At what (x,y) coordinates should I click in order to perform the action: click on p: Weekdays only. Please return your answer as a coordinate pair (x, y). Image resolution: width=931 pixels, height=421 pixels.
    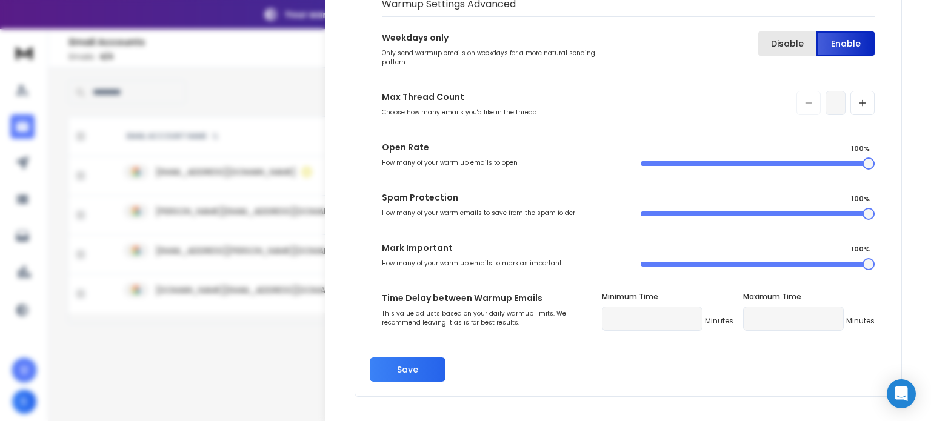
    Looking at the image, I should click on (499, 38).